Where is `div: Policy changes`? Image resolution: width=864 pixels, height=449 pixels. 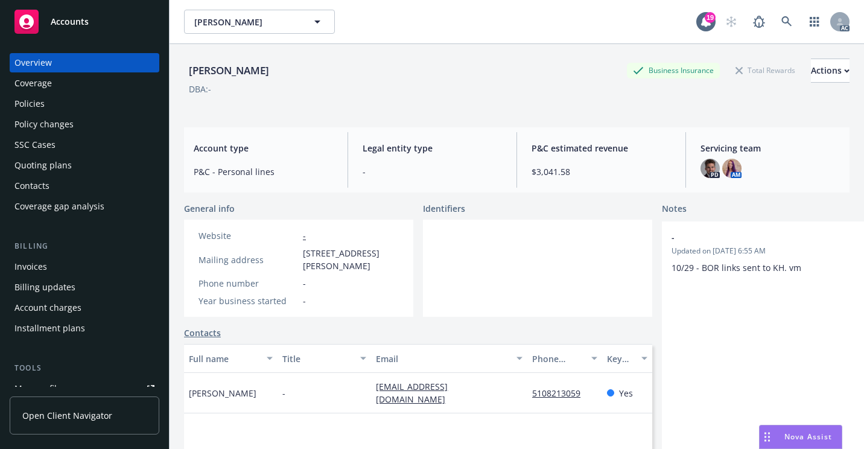 div: Policy changes is located at coordinates (44, 124).